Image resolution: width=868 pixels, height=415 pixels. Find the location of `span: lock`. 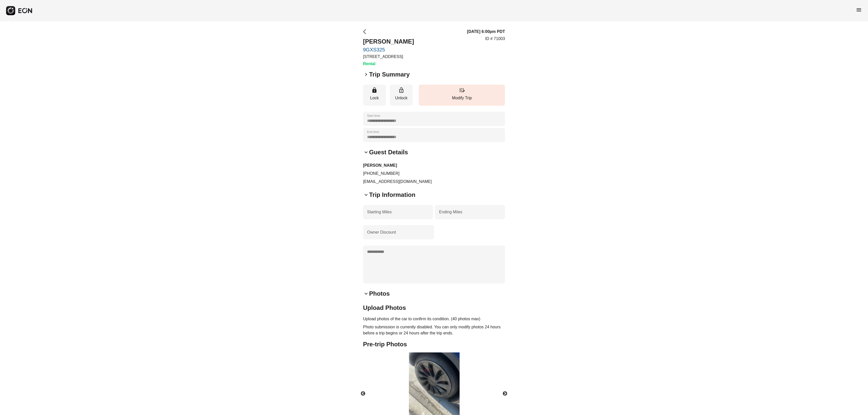

span: lock is located at coordinates (374, 90).